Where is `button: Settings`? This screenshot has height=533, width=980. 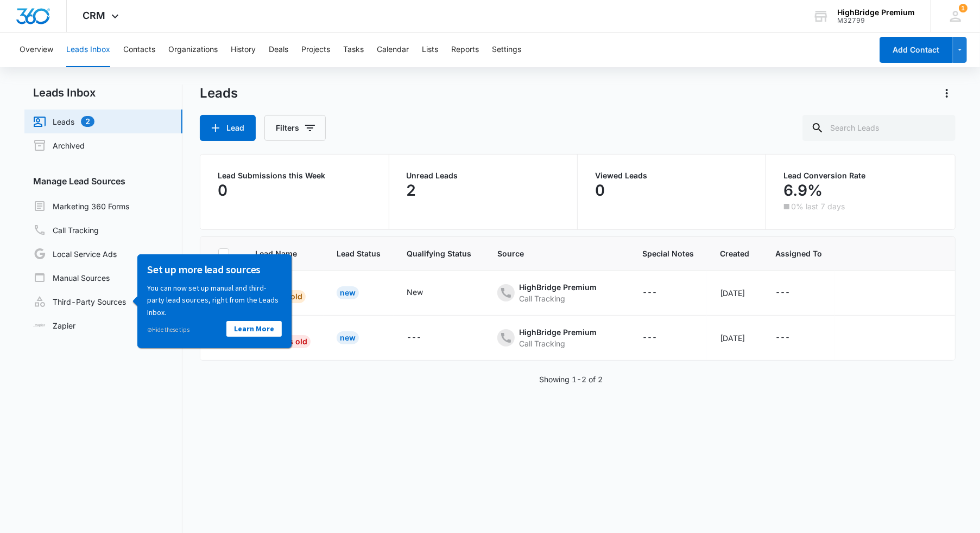
button: Settings is located at coordinates (506, 50).